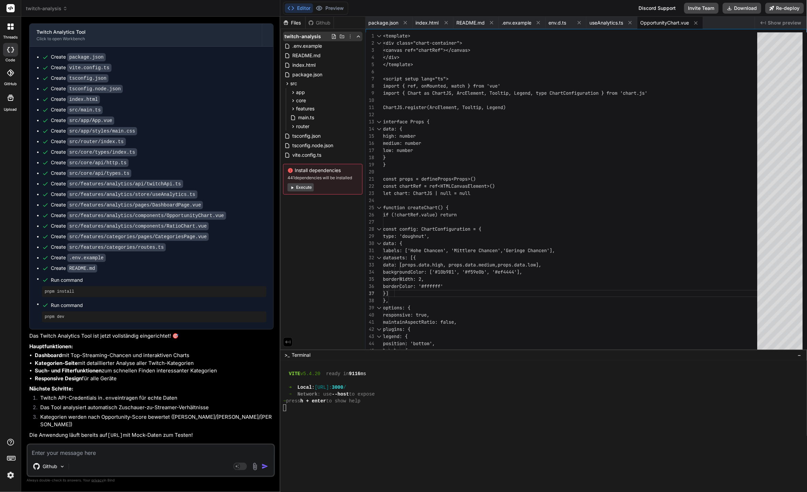  Describe the element at coordinates (147, 216) in the screenshot. I see `code: src/features/analytics/components/OpportunityChart.vue` at that location.